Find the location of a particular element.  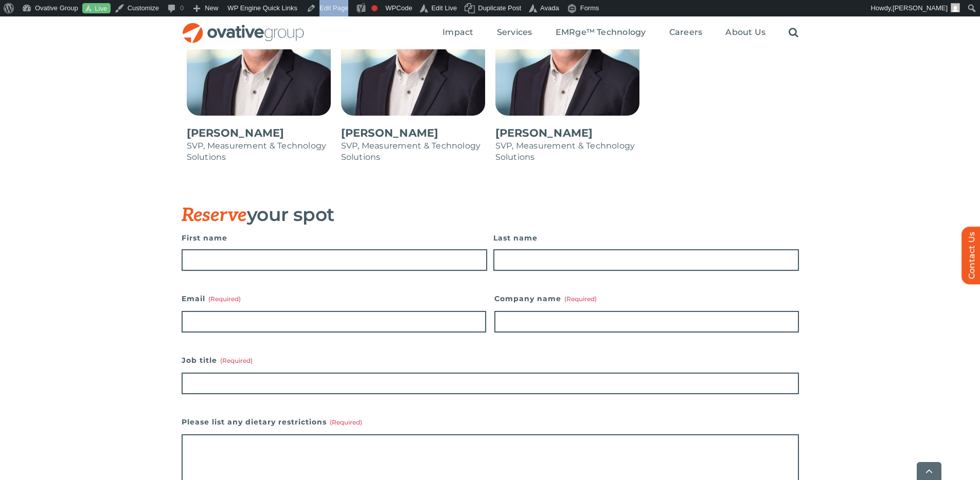

label: First name is located at coordinates (335, 238).